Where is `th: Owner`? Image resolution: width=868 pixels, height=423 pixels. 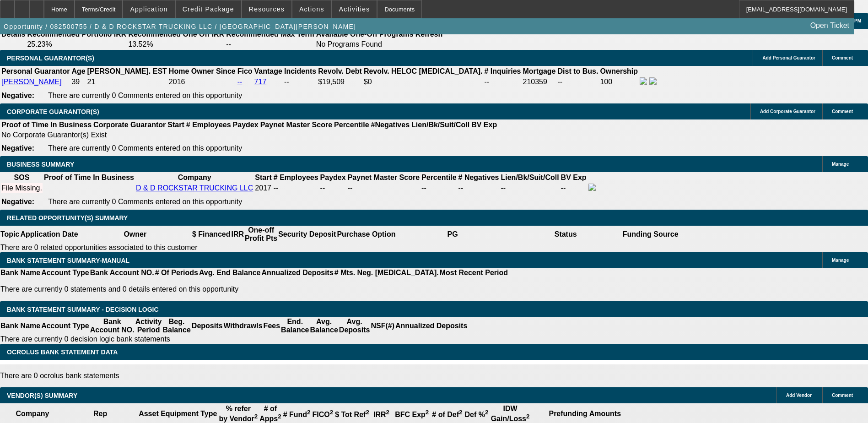
th: Owner is located at coordinates (135, 235).